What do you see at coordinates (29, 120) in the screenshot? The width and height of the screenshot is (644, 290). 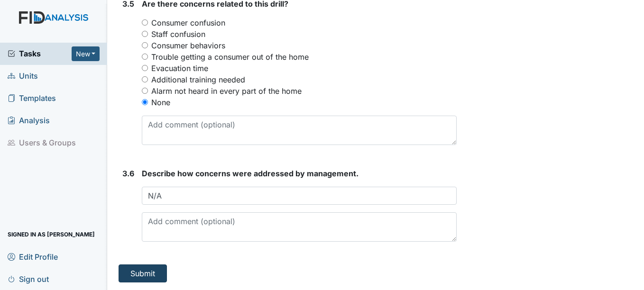 I see `span: Analysis` at bounding box center [29, 120].